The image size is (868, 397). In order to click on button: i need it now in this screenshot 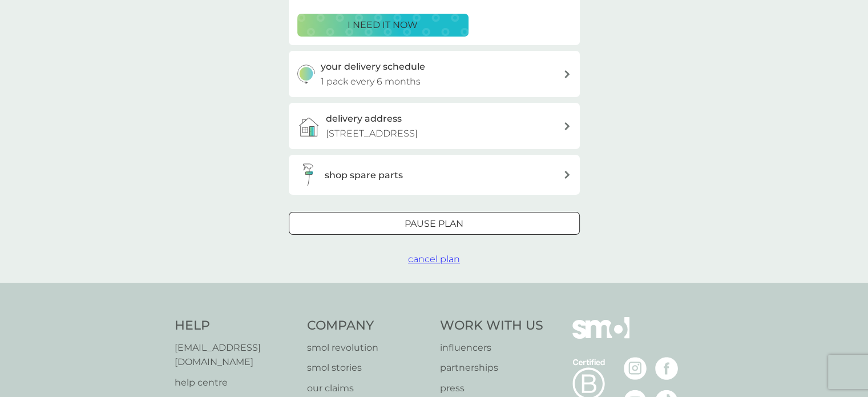, I will do `click(383, 25)`.